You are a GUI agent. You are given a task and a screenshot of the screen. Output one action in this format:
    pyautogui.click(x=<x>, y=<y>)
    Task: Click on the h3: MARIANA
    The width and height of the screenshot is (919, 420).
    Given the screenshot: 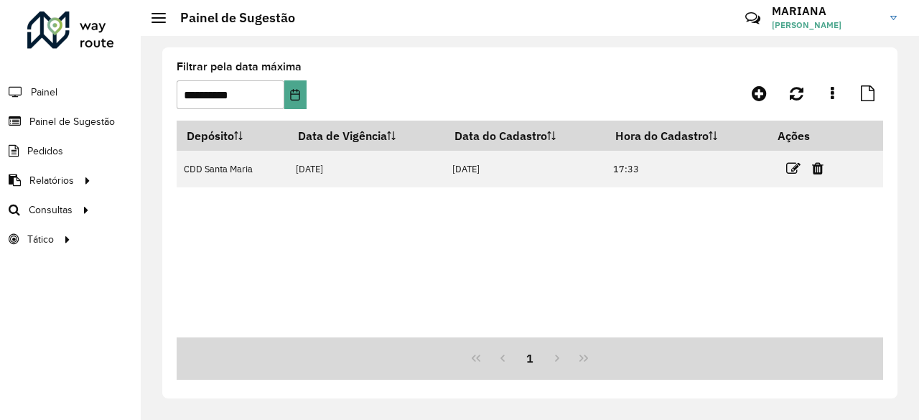 What is the action you would take?
    pyautogui.click(x=825, y=11)
    